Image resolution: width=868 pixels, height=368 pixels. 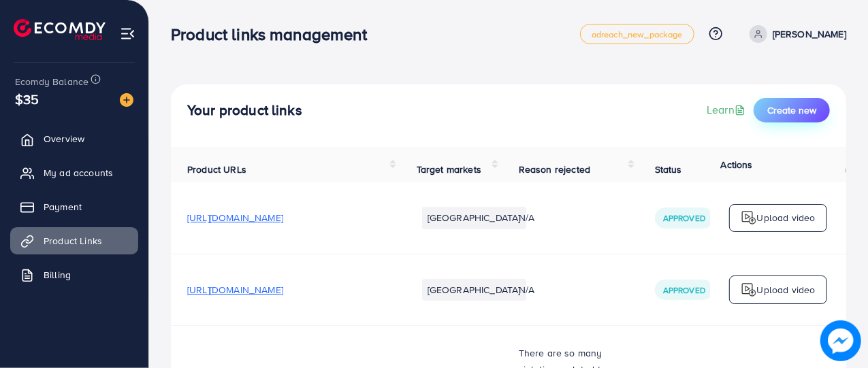 I want to click on span: Status, so click(x=669, y=169).